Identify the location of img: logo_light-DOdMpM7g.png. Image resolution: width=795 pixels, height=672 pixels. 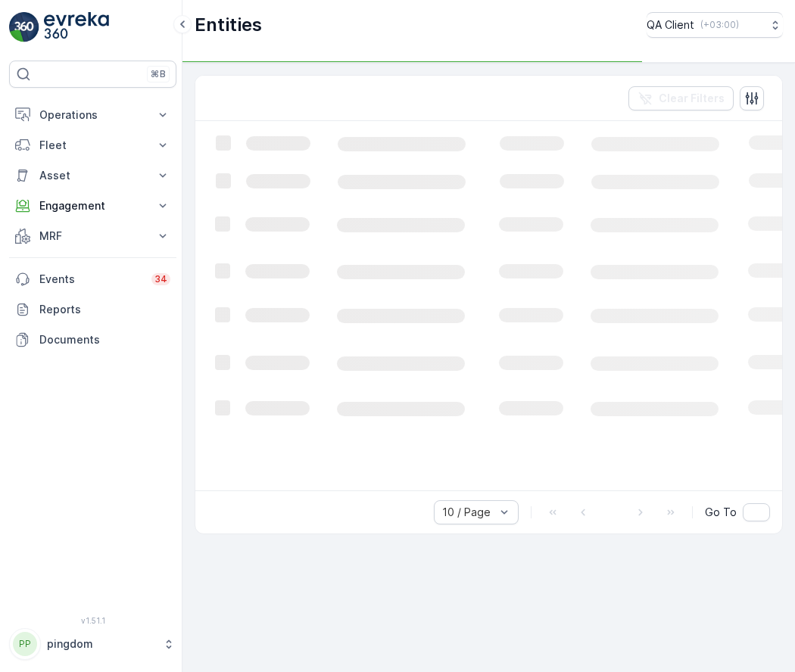
(77, 27).